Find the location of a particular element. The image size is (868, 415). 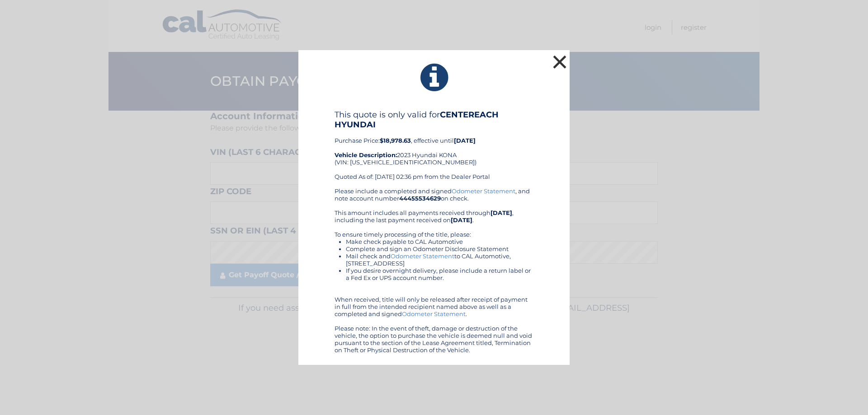

b: 44455534629 is located at coordinates (420, 198).